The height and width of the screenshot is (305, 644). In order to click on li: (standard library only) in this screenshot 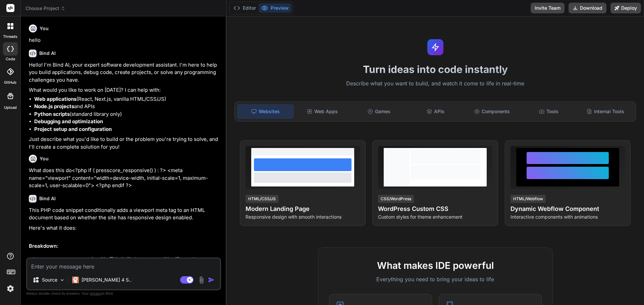, I will do `click(127, 114)`.